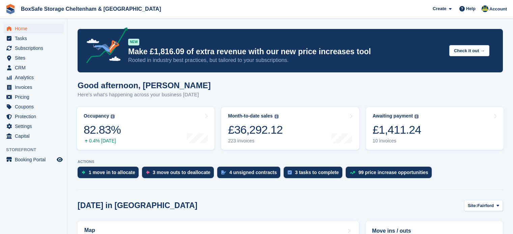 This screenshot has height=234, width=513. What do you see at coordinates (35, 48) in the screenshot?
I see `span: Subscriptions` at bounding box center [35, 48].